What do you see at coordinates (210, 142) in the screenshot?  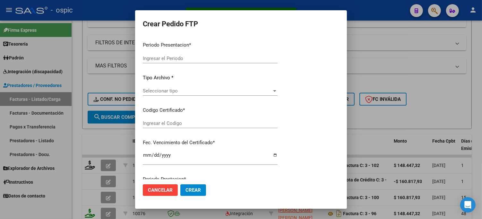 I see `p: Fec. Vencimiento del Certificado` at bounding box center [210, 142].